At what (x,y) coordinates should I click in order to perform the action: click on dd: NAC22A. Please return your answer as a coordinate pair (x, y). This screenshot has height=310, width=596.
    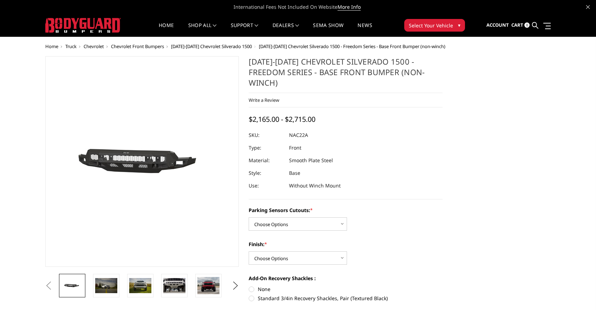
    Looking at the image, I should click on (299, 135).